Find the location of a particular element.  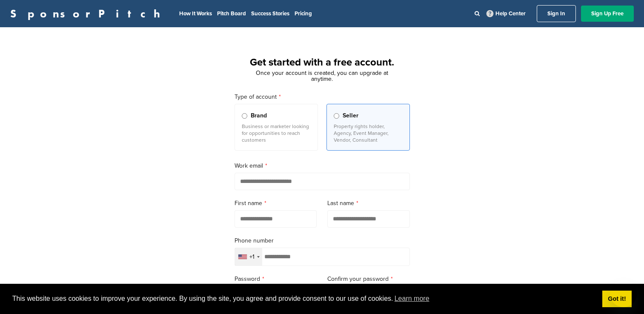

label: Phone number is located at coordinates (322, 241).